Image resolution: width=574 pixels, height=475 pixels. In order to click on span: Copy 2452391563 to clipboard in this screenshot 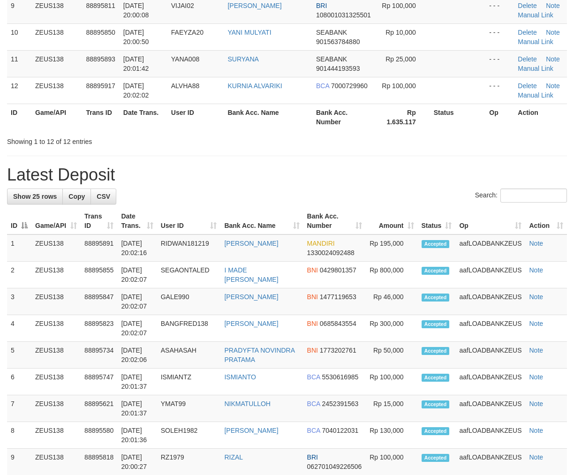, I will do `click(340, 404)`.